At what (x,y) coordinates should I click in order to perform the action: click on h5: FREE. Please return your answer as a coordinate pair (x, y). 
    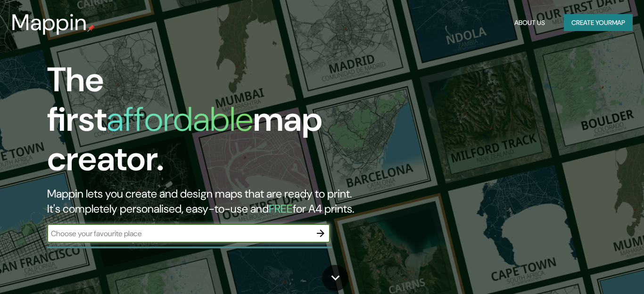
    Looking at the image, I should click on (280, 209).